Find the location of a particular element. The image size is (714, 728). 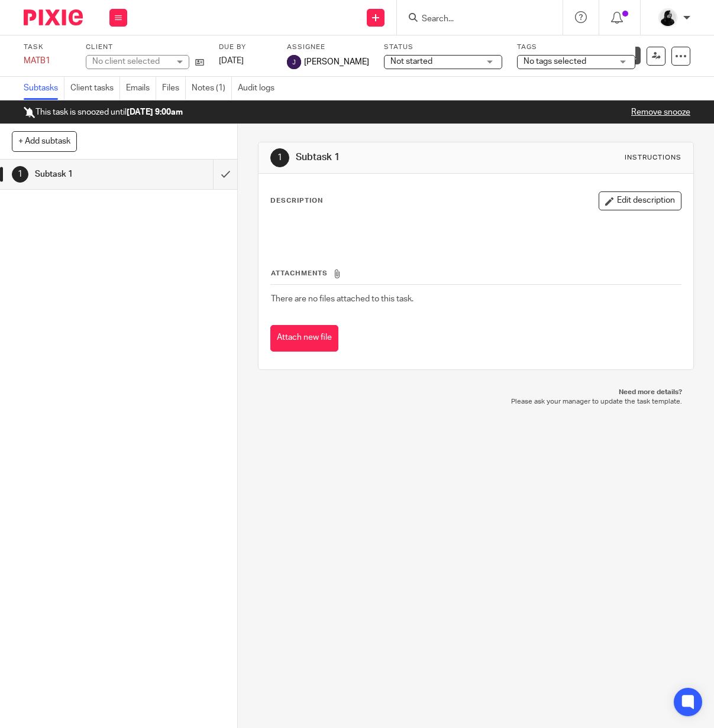

p: Please ask your manager to update the task template. is located at coordinates (476, 402).